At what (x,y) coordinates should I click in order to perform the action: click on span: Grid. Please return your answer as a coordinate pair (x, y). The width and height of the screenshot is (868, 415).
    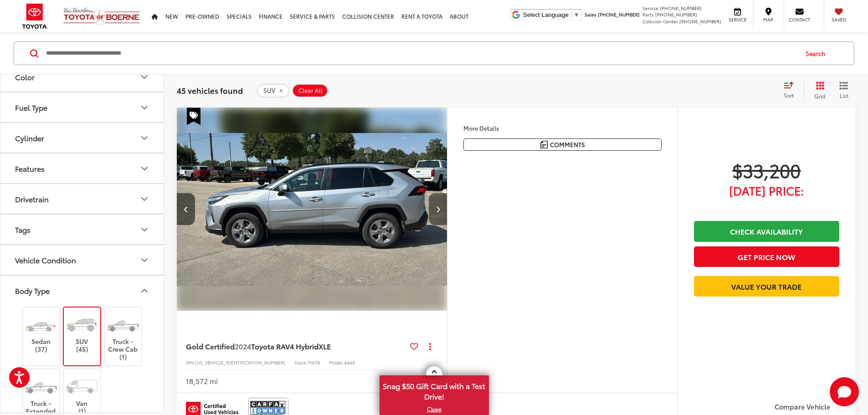
    Looking at the image, I should click on (820, 95).